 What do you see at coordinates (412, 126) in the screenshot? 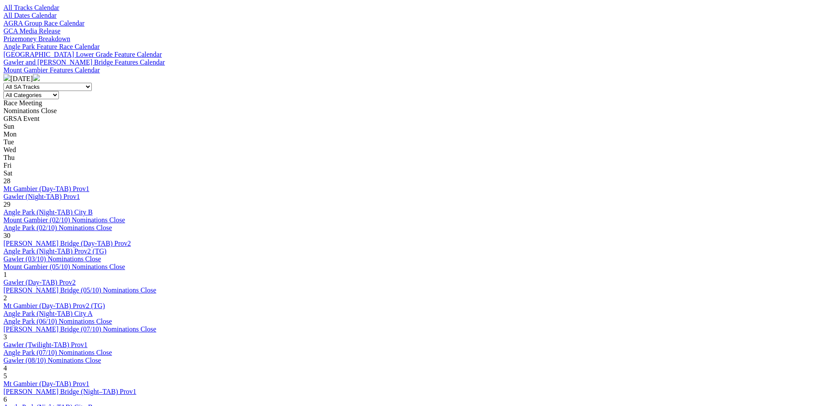
I see `div: Sun` at bounding box center [412, 126].